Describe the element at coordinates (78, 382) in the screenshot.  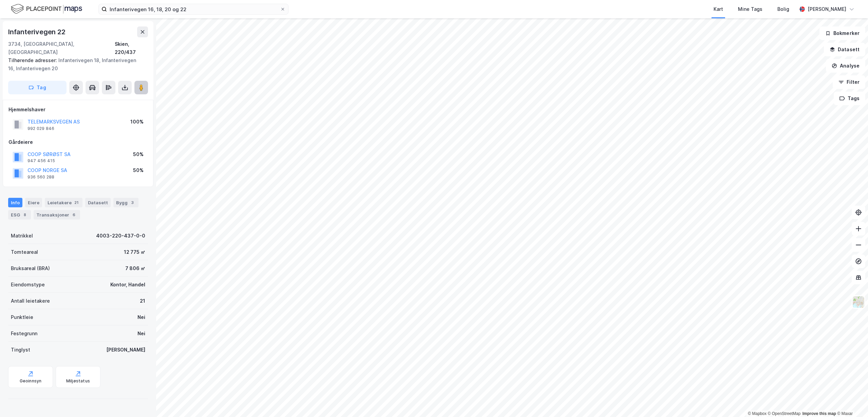
I see `div: Miljøstatus` at that location.